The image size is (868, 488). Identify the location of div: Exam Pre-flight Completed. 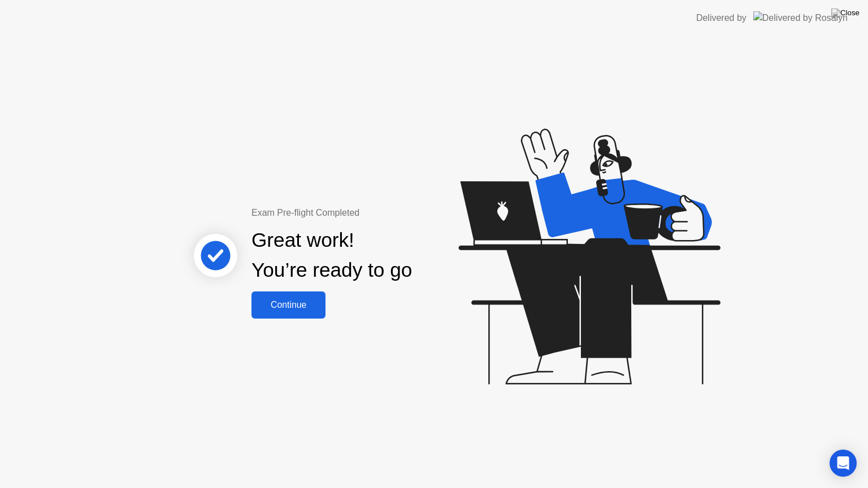
(368, 213).